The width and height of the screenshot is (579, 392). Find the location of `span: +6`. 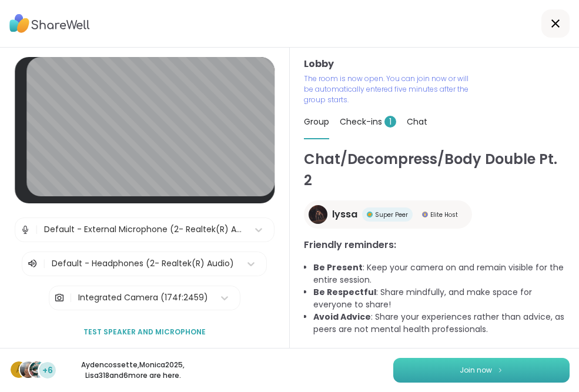

span: +6 is located at coordinates (47, 370).